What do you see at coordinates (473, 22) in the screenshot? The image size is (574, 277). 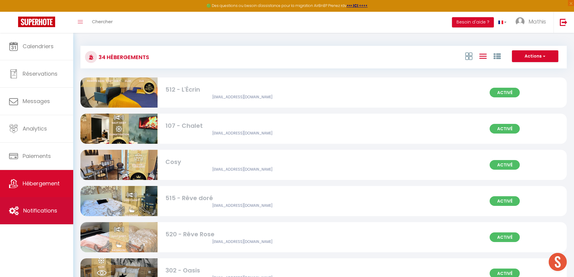 I see `button: Besoin d'aide ?` at bounding box center [473, 22].